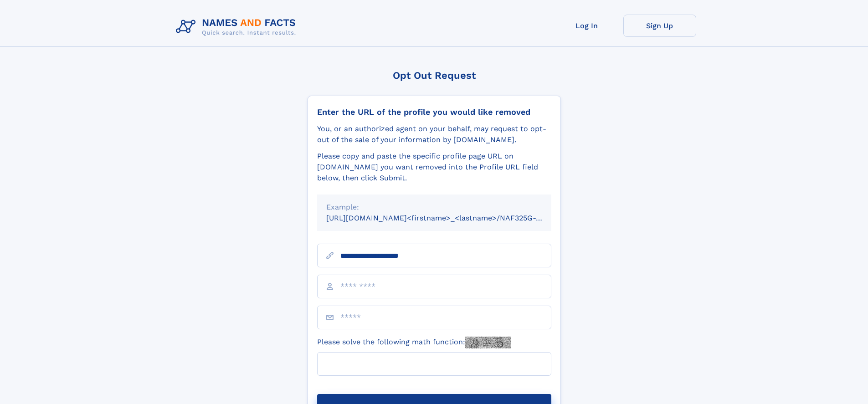 The width and height of the screenshot is (868, 404). I want to click on div: Opt Out Request, so click(434, 75).